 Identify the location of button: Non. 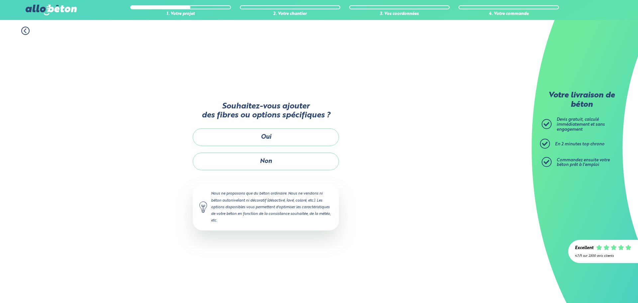
(266, 161).